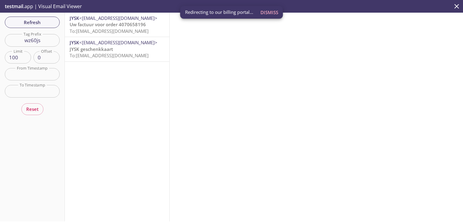 This screenshot has width=463, height=222. Describe the element at coordinates (32, 109) in the screenshot. I see `button: Reset` at that location.